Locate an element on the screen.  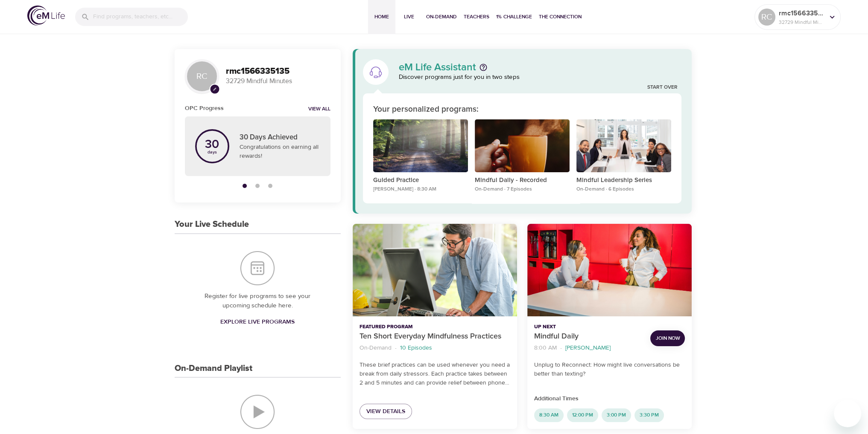
a: Start Over is located at coordinates (661, 88).